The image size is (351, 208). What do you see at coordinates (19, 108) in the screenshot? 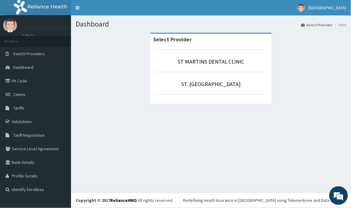
I see `span: Tariffs` at bounding box center [19, 108].